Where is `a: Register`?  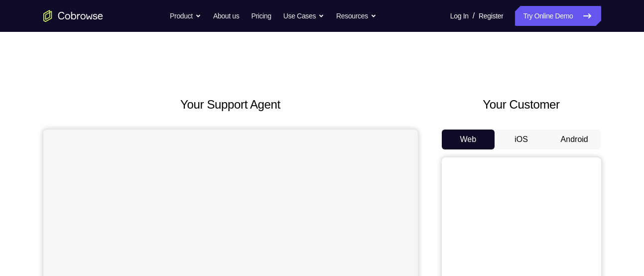
a: Register is located at coordinates (491, 16).